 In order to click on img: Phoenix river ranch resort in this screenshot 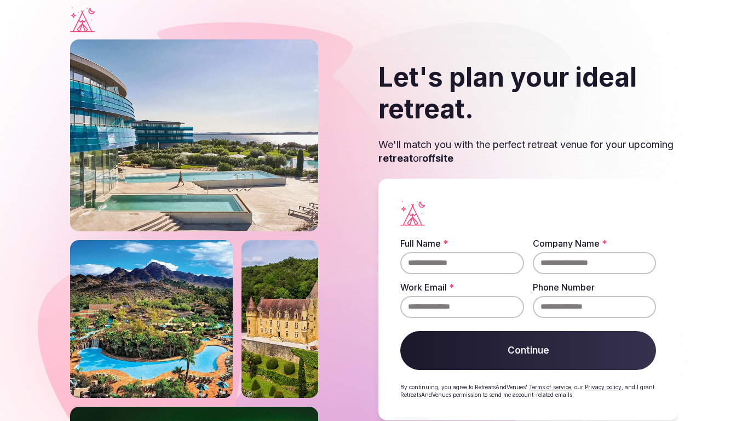, I will do `click(151, 301)`.